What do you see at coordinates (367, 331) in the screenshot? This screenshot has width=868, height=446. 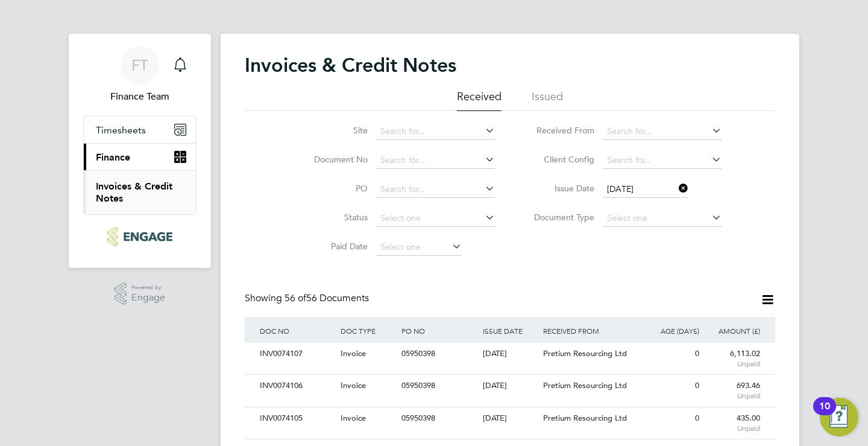 I see `div: DOC TYPE` at bounding box center [367, 331].